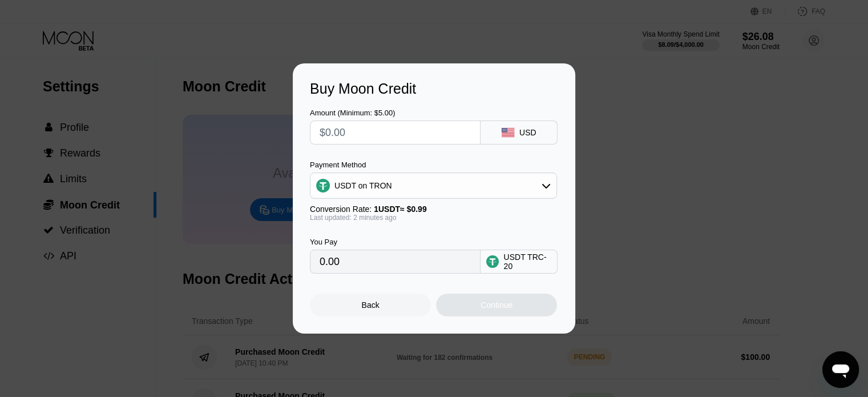 This screenshot has height=397, width=868. What do you see at coordinates (433, 209) in the screenshot?
I see `div: Conversion Rate:` at bounding box center [433, 209].